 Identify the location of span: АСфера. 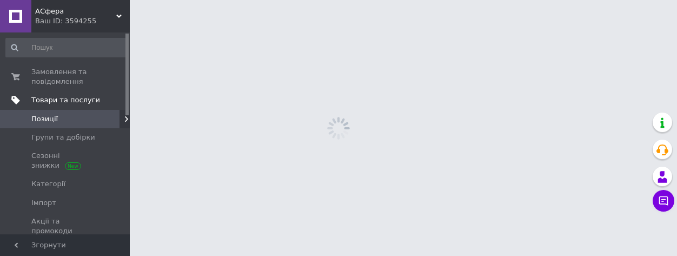
(76, 11).